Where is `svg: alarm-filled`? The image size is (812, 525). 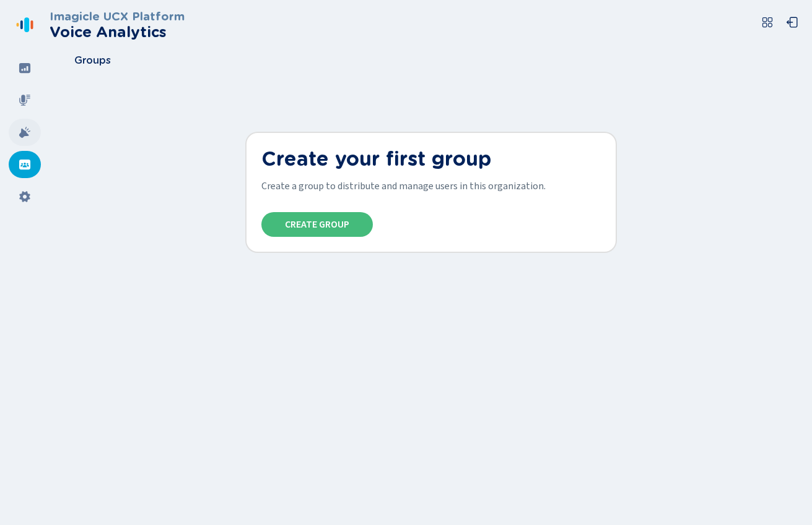 svg: alarm-filled is located at coordinates (25, 132).